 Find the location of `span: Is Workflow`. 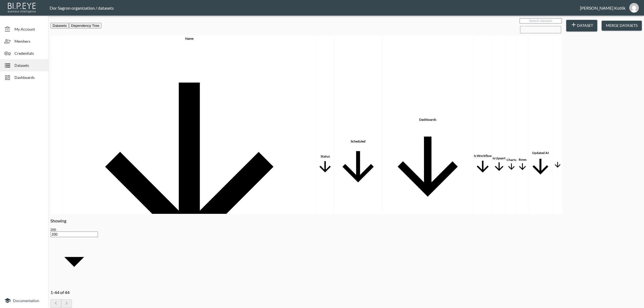

span: Is Workflow is located at coordinates (483, 165).